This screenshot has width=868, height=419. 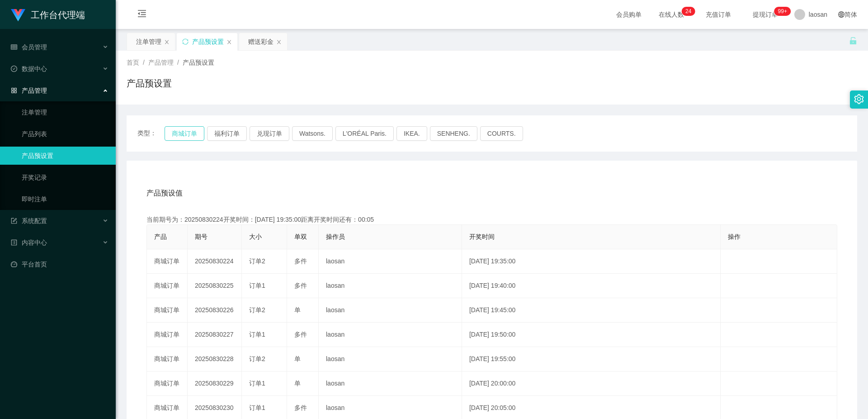 I want to click on span: 类型：, so click(x=151, y=133).